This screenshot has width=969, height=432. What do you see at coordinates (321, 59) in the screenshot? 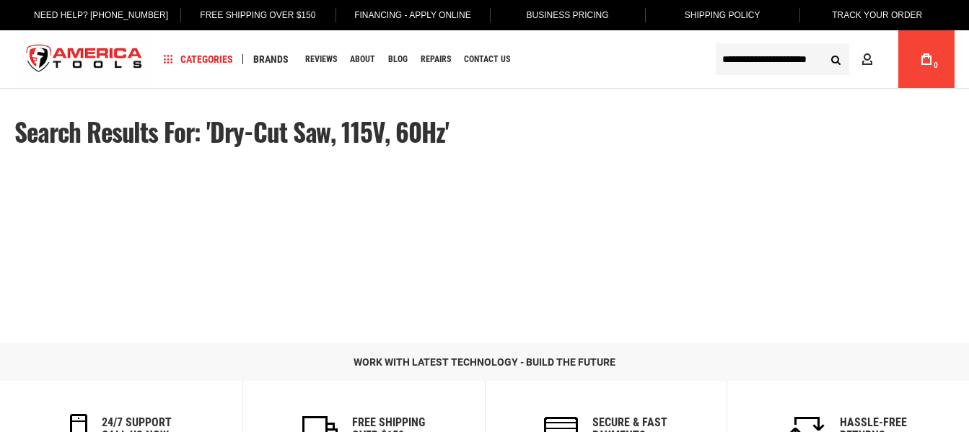
I see `span: Reviews` at bounding box center [321, 59].